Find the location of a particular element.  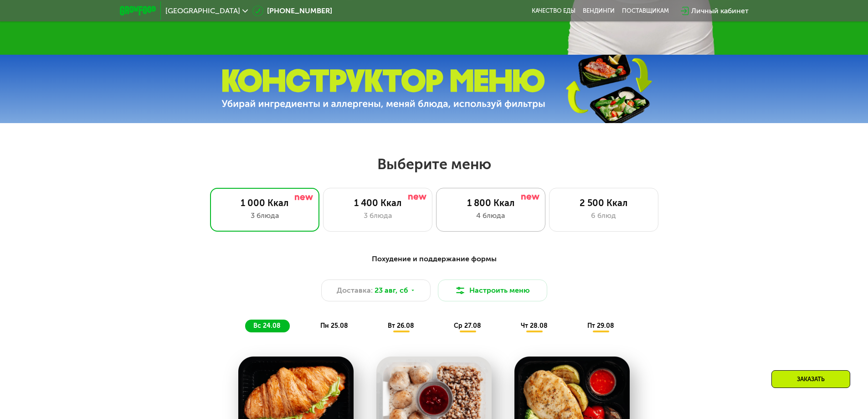

span: Доставка: is located at coordinates (354, 291).